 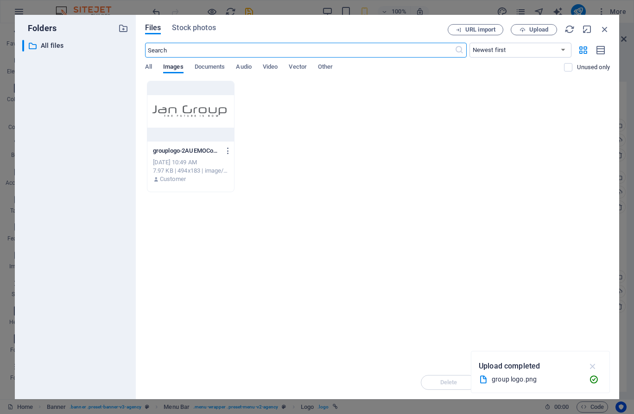 What do you see at coordinates (298, 68) in the screenshot?
I see `span: Vector` at bounding box center [298, 68].